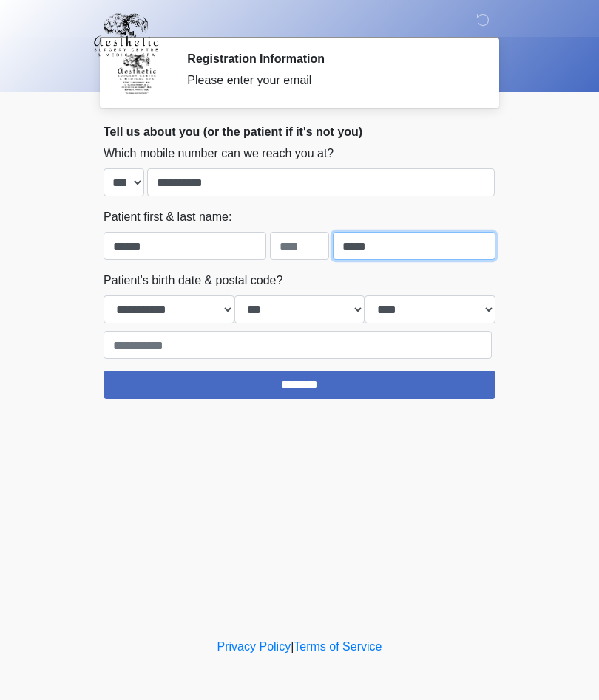  Describe the element at coordinates (218, 154) in the screenshot. I see `label: Which mobile number can we reach you at?` at that location.